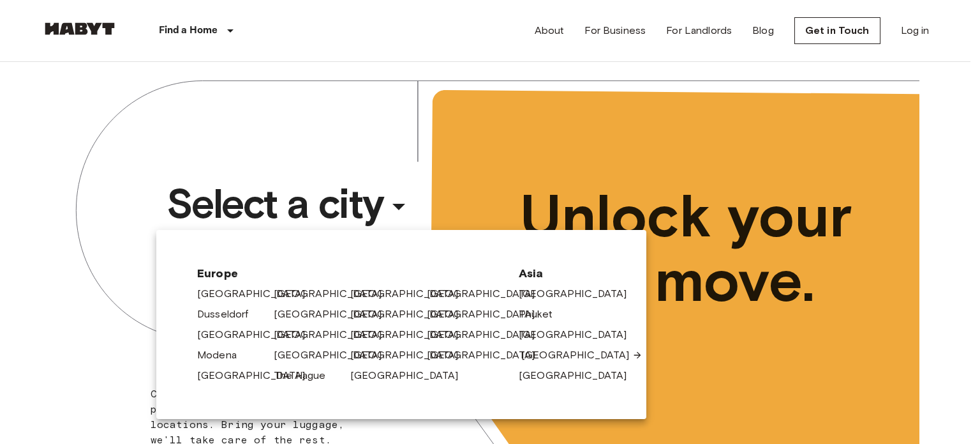 The image size is (980, 444). Describe the element at coordinates (562, 273) in the screenshot. I see `span: Asia` at that location.